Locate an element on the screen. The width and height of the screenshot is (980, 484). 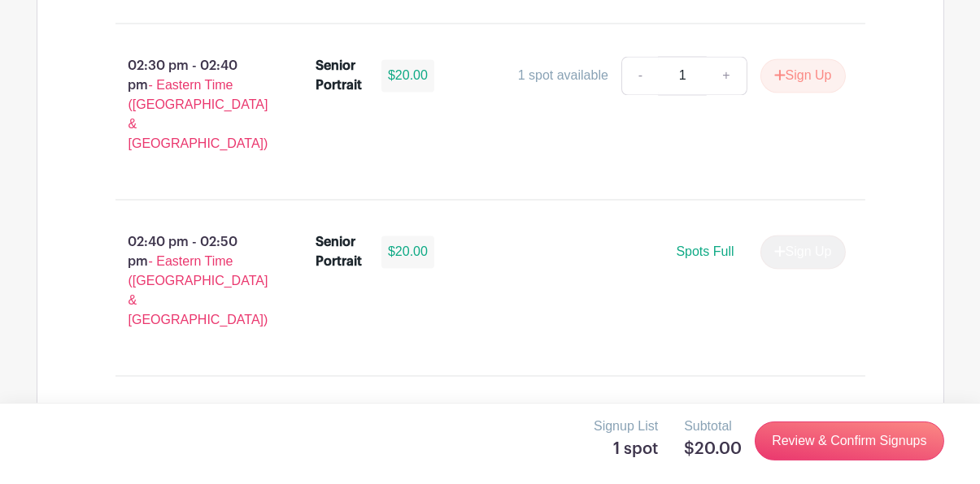
h5: $20.00 is located at coordinates (713, 449).